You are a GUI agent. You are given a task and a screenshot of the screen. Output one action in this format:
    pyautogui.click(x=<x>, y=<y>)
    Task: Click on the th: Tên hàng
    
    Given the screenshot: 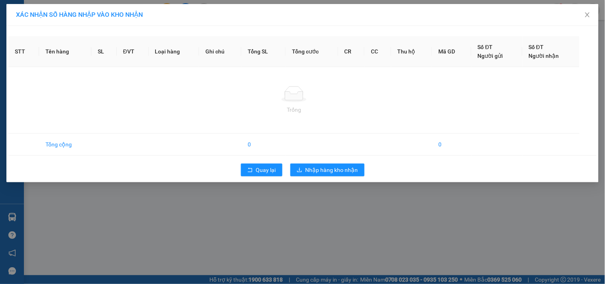 What is the action you would take?
    pyautogui.click(x=65, y=51)
    